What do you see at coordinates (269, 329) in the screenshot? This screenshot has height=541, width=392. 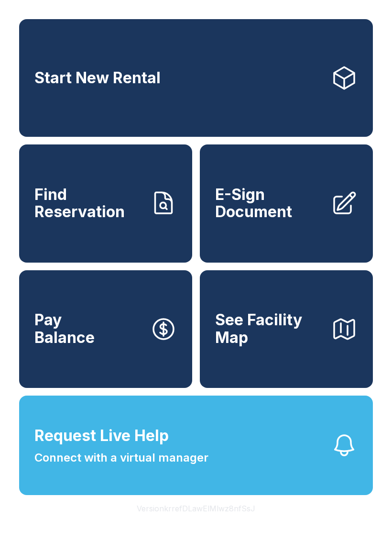 I see `span: See Facility Map` at bounding box center [269, 329].